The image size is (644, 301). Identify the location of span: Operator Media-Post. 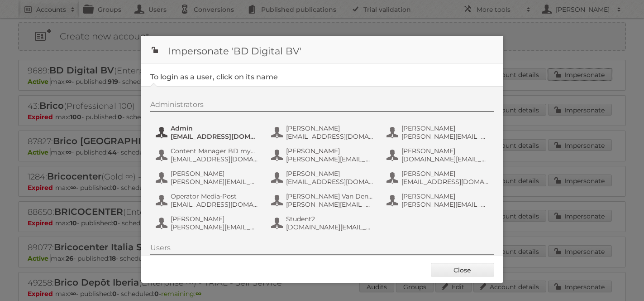
(214, 196).